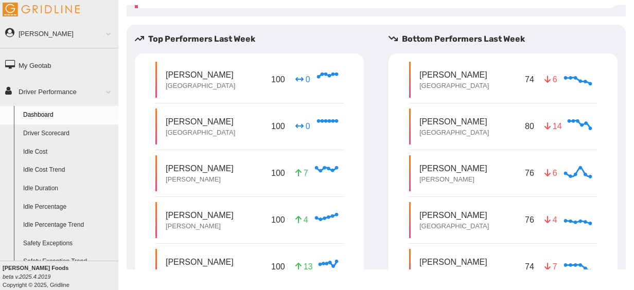 Image resolution: width=634 pixels, height=290 pixels. I want to click on a: Idle Cost Trend, so click(68, 170).